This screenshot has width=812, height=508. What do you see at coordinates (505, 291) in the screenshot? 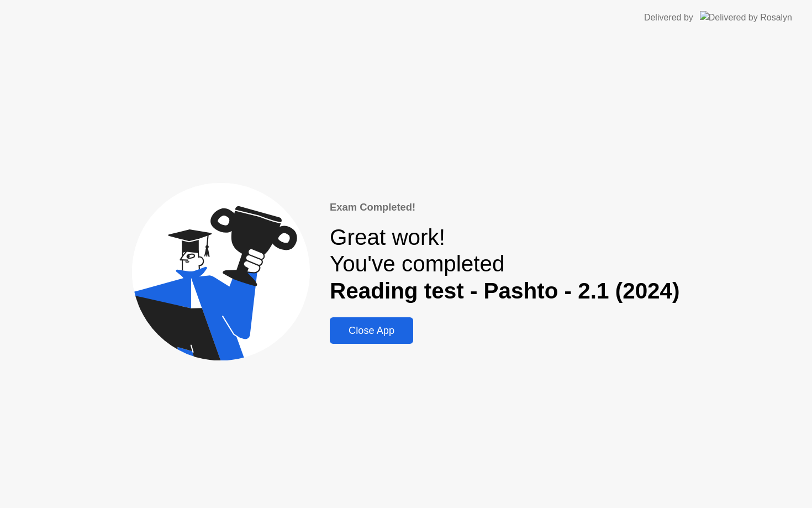
I see `b: Reading test - Pashto - 2.1 (2024)` at bounding box center [505, 291].